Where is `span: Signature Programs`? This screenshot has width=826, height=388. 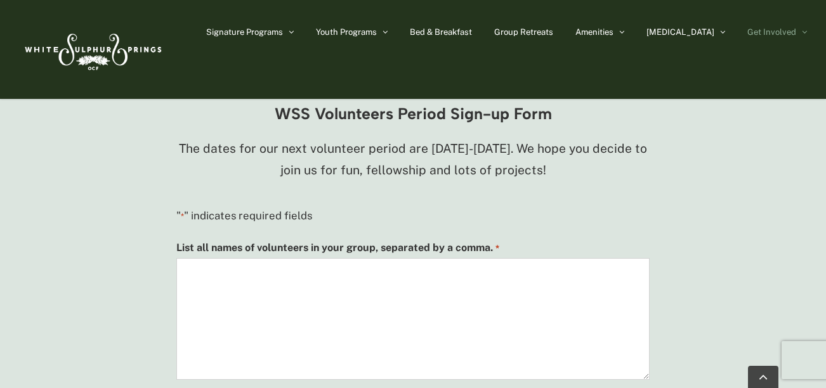
span: Signature Programs is located at coordinates (244, 32).